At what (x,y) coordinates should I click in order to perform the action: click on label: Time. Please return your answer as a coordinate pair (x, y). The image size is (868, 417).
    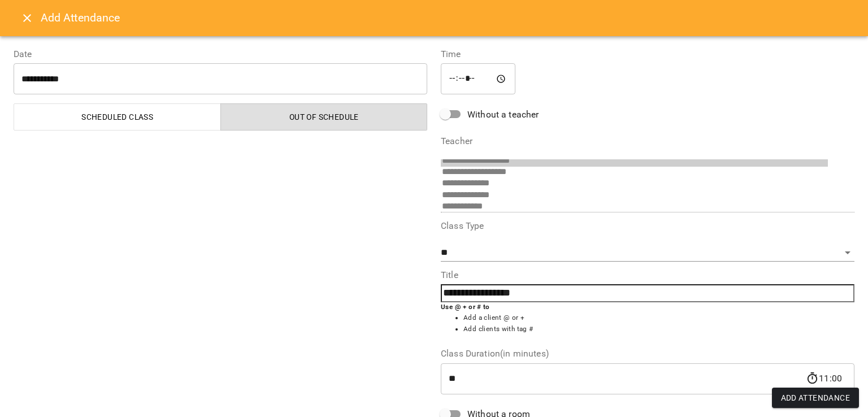
    Looking at the image, I should click on (648, 55).